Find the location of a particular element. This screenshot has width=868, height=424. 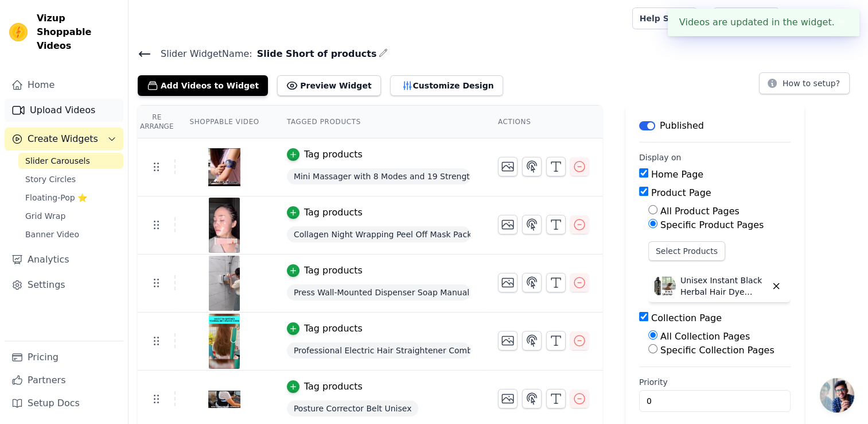

a: Pricing is located at coordinates (64, 357).